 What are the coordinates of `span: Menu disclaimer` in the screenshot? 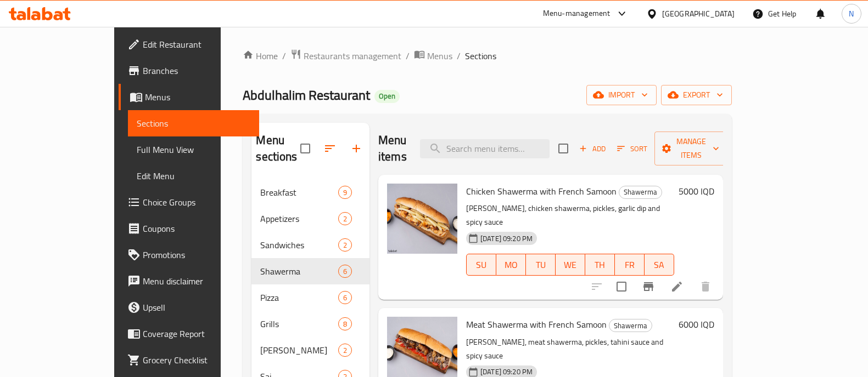 It's located at (196, 281).